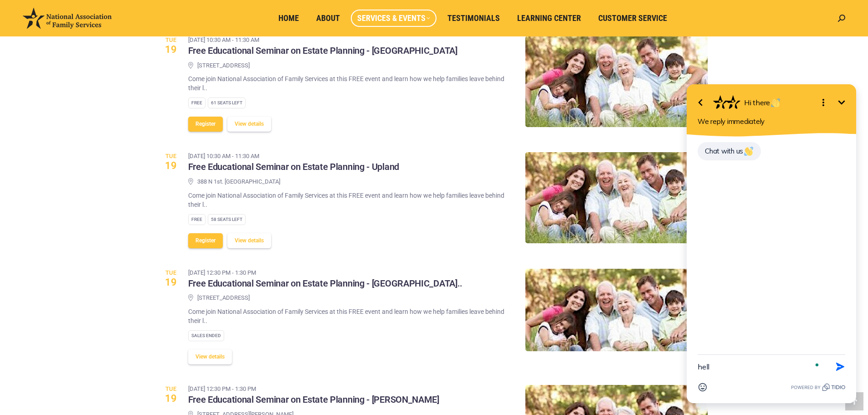 The height and width of the screenshot is (415, 868). What do you see at coordinates (167, 28) in the screenshot?
I see `button: Minimize` at bounding box center [167, 28].